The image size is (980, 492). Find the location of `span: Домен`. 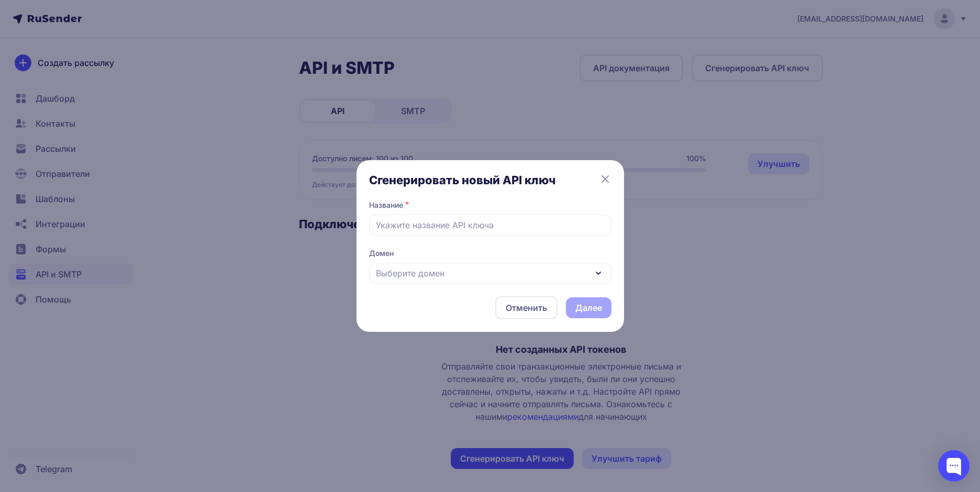

span: Домен is located at coordinates (490, 254).